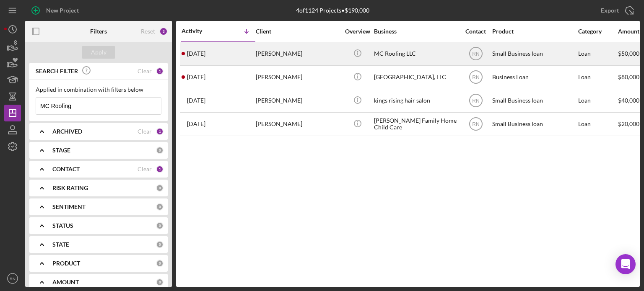 The height and width of the screenshot is (291, 644). I want to click on b: STATUS, so click(63, 226).